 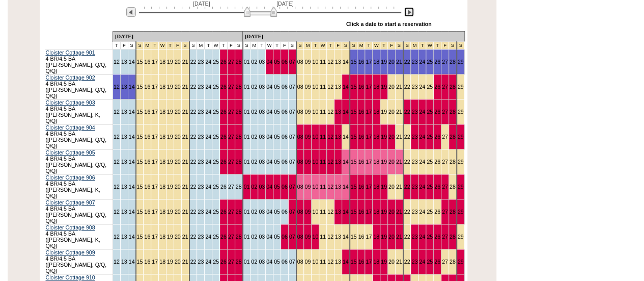 I want to click on a: Cloister Cottage 902, so click(x=70, y=77).